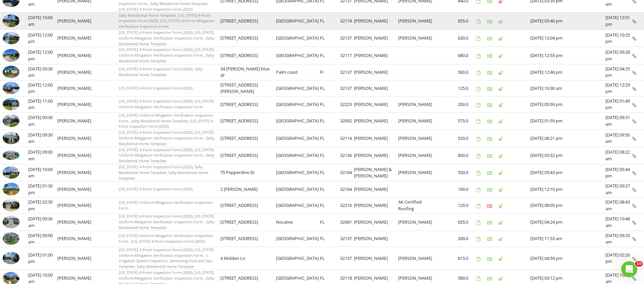 The width and height of the screenshot is (644, 284). Describe the element at coordinates (347, 121) in the screenshot. I see `td: 32092` at that location.